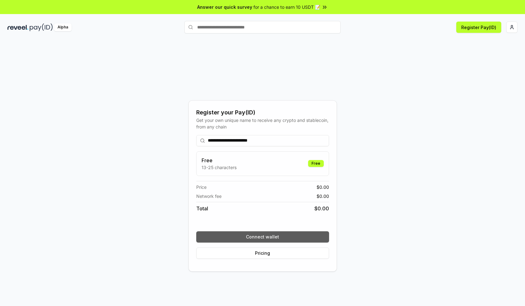  Describe the element at coordinates (209, 196) in the screenshot. I see `span: Network fee` at that location.